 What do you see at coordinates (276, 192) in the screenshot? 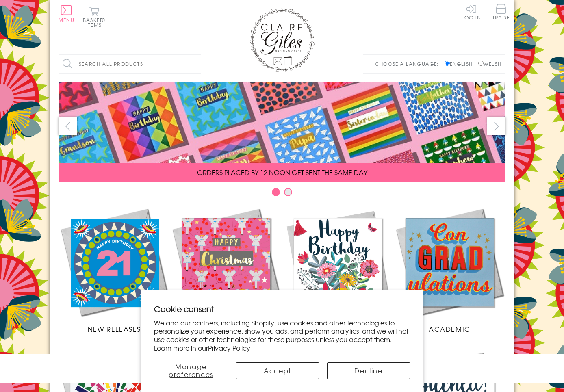
I see `button: Carousel Page 1 (Current Slide)` at bounding box center [276, 192].